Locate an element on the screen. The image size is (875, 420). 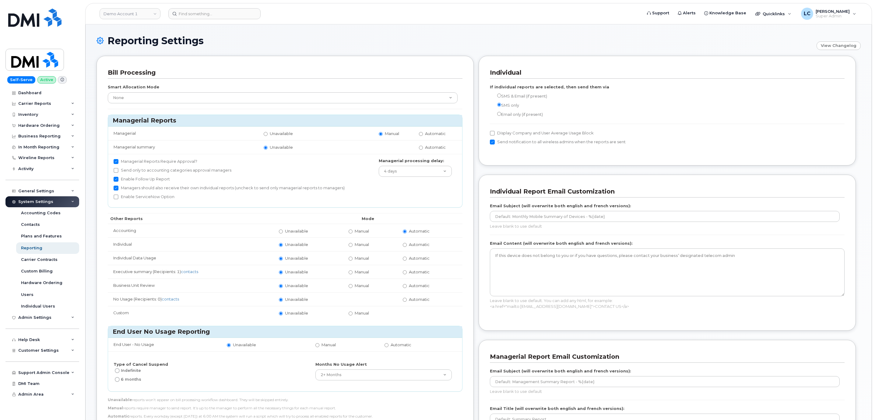
label: SMS & Email (if present) is located at coordinates (518, 96).